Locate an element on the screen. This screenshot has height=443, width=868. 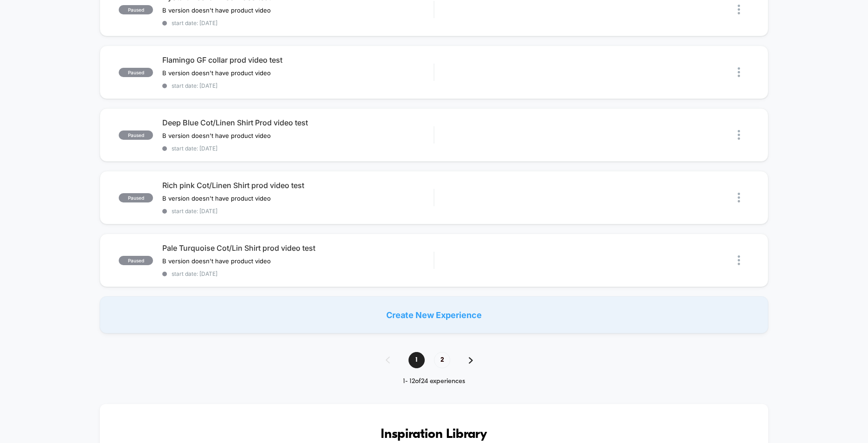
span: Deep Blue Cot/Linen Shirt Prod video test is located at coordinates (298, 122).